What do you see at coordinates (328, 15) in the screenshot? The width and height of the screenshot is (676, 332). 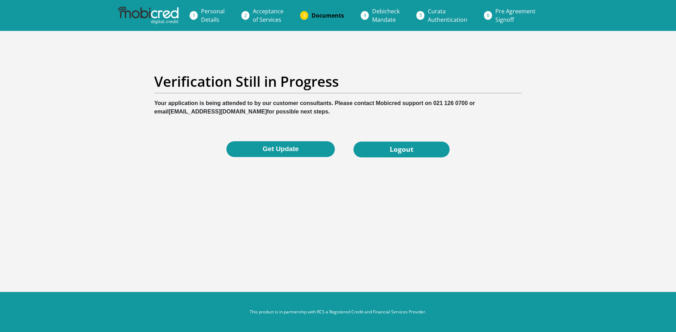 I see `span: Documents` at bounding box center [328, 15].